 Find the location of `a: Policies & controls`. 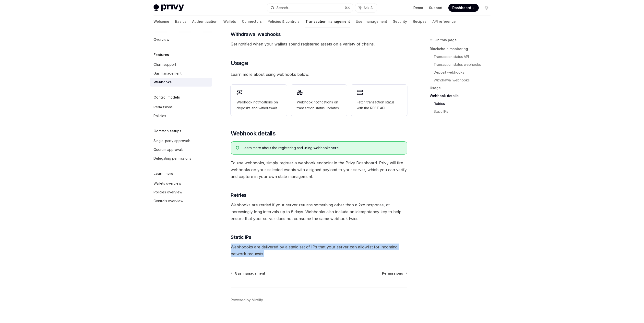

a: Policies & controls is located at coordinates (284, 22).